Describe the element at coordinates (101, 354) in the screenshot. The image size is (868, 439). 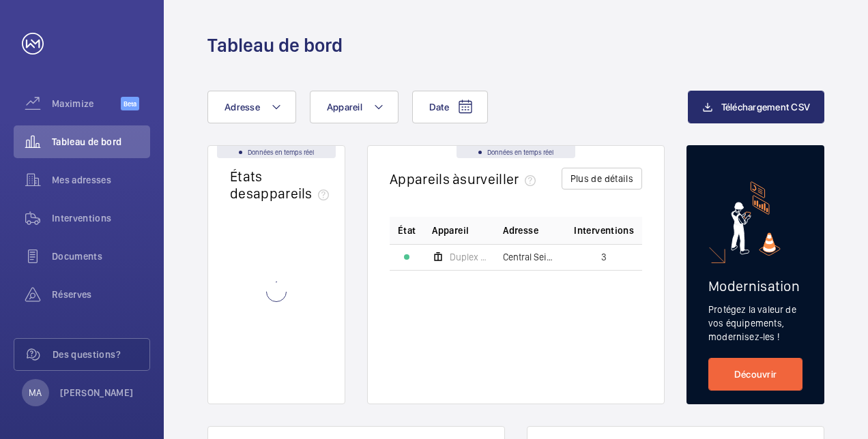
I see `span: Des questions?` at that location.